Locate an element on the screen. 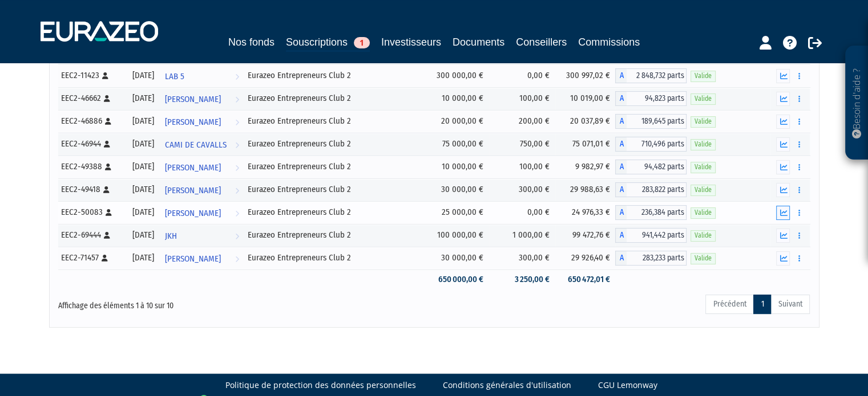 The width and height of the screenshot is (868, 396). a: Nos fonds is located at coordinates (251, 42).